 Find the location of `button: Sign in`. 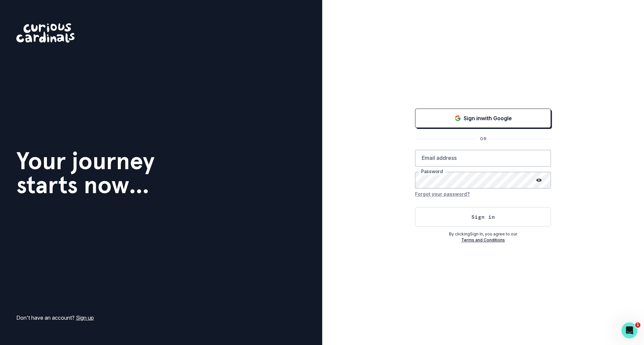

button: Sign in is located at coordinates (483, 217).